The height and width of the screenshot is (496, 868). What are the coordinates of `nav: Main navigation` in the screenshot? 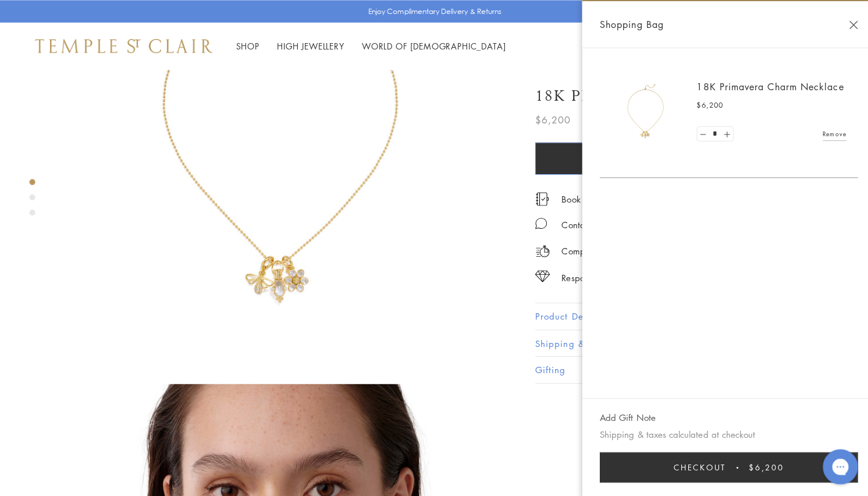 It's located at (367, 46).